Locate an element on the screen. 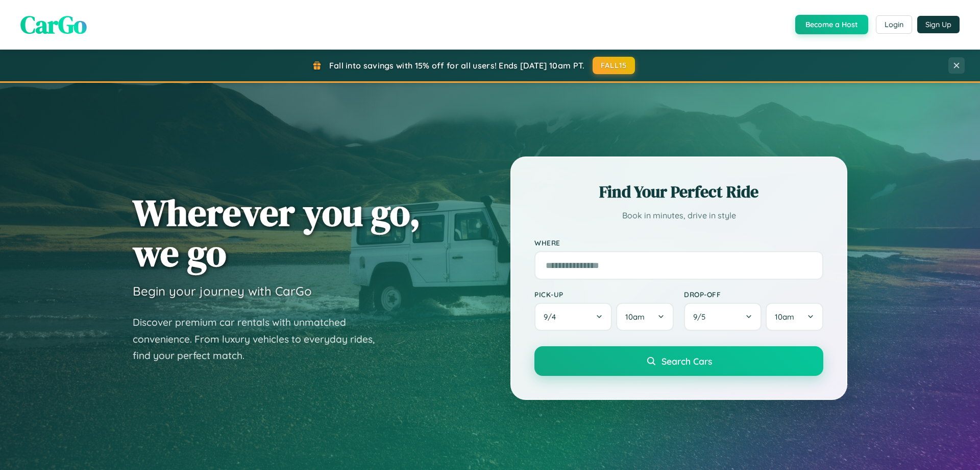 Image resolution: width=980 pixels, height=470 pixels. label: Pick-up is located at coordinates (604, 294).